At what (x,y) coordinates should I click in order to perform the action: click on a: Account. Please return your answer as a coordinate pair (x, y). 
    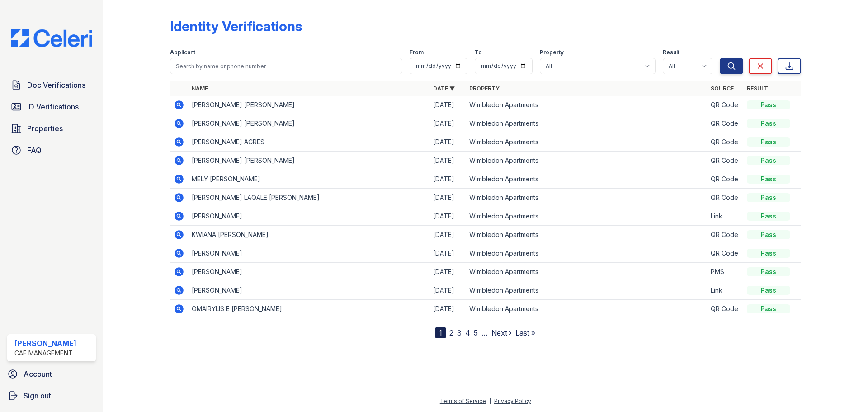
    Looking at the image, I should click on (52, 374).